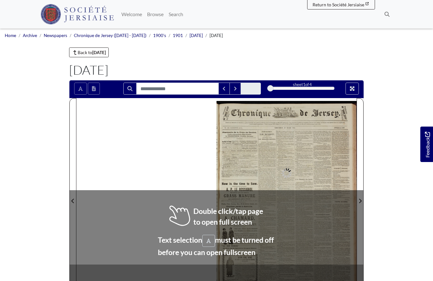 Image resolution: width=433 pixels, height=281 pixels. What do you see at coordinates (94, 89) in the screenshot?
I see `button: Open transcription window` at bounding box center [94, 89].